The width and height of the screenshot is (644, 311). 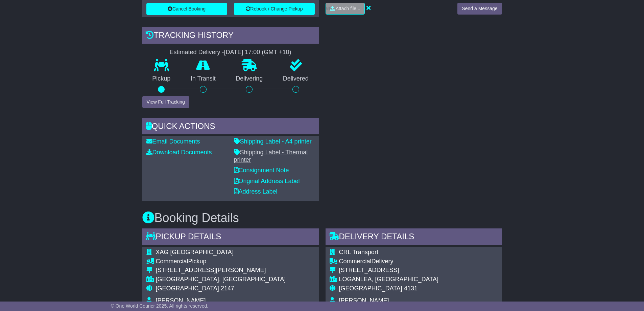 I want to click on div: Quick Actions, so click(x=231, y=127).